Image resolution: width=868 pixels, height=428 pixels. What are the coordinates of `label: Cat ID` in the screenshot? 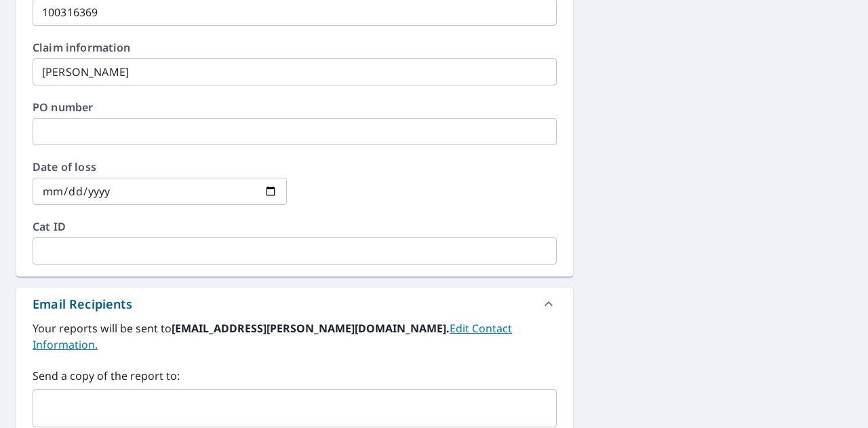 It's located at (294, 227).